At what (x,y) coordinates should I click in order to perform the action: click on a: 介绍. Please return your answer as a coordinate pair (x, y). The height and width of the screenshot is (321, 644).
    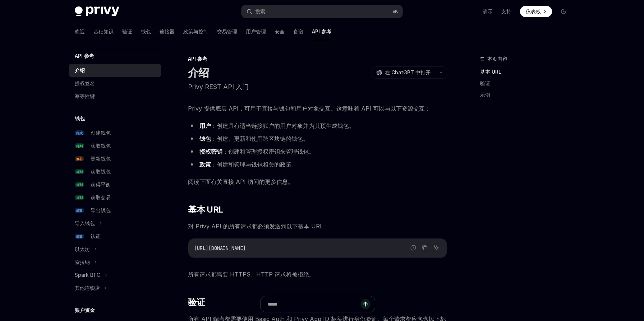
    Looking at the image, I should click on (115, 70).